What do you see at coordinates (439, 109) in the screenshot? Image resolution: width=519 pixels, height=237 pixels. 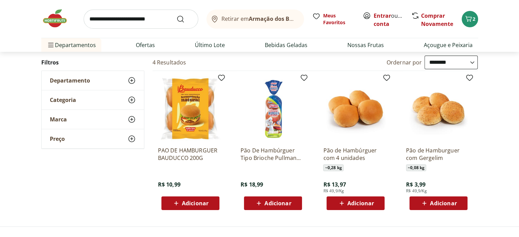 I see `img: Pão de Hamburguer com Gergelim` at bounding box center [439, 109].